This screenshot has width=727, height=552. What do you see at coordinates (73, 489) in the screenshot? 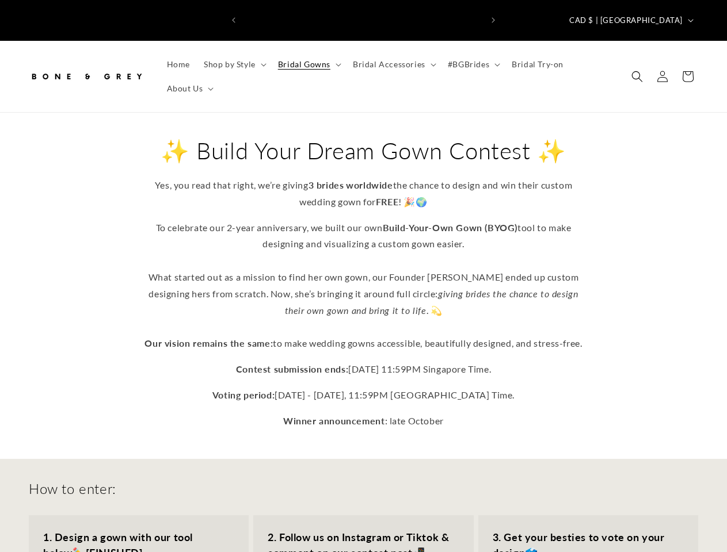
I see `h2: How to enter:` at bounding box center [73, 489].